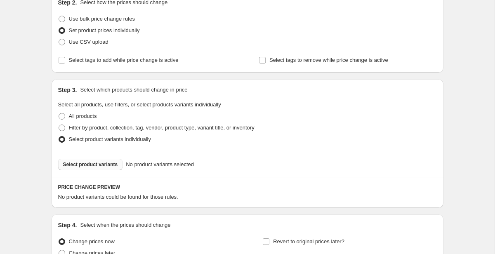  I want to click on span: Select product variants, so click(90, 165).